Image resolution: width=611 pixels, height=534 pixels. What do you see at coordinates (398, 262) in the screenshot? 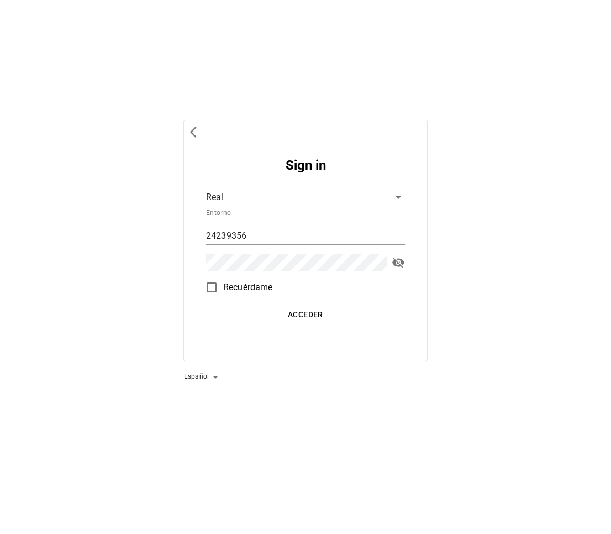
I see `button: toggle password visibility` at bounding box center [398, 262].